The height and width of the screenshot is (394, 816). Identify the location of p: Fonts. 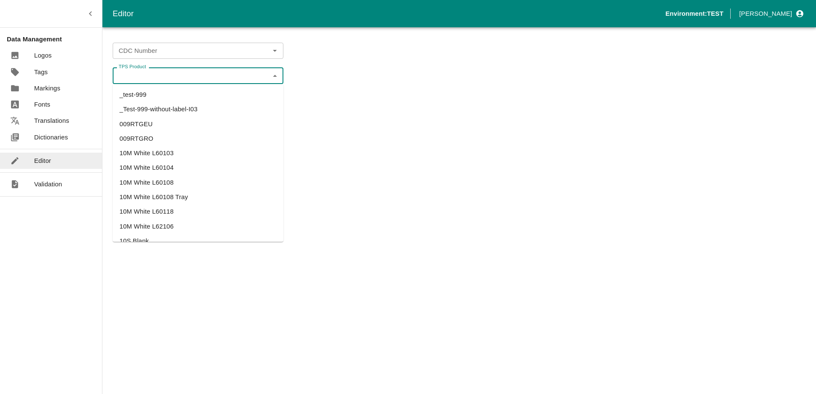
(42, 105).